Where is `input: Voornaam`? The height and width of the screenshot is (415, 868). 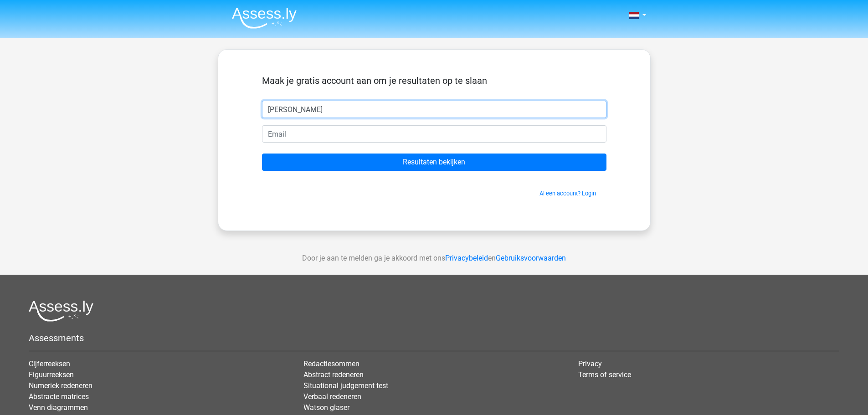
input: Voornaam is located at coordinates (435, 109).